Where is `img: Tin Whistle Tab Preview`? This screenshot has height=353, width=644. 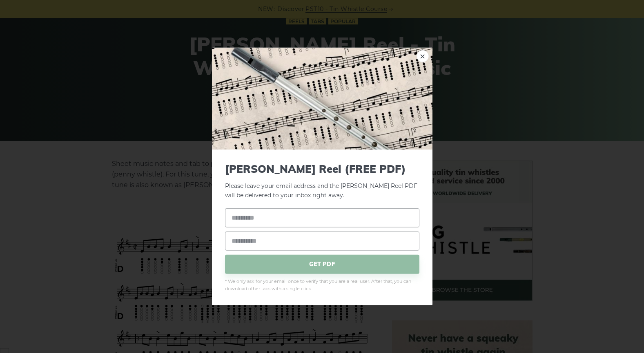 img: Tin Whistle Tab Preview is located at coordinates (322, 98).